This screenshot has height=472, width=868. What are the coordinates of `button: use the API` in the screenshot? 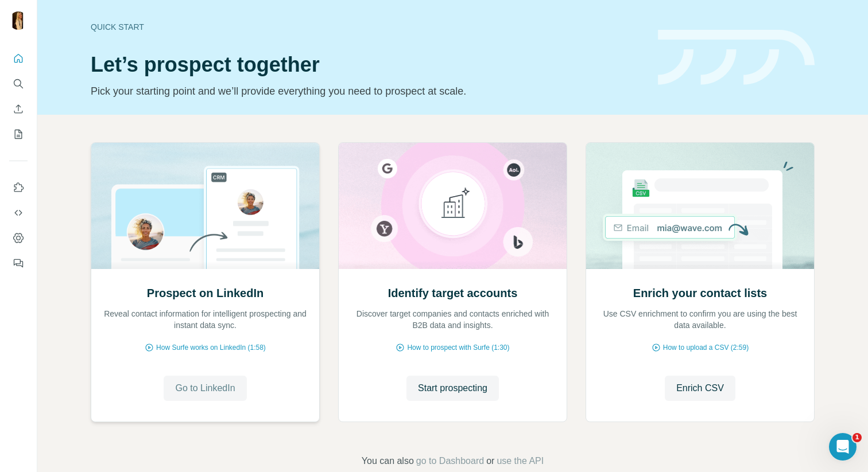 It's located at (520, 461).